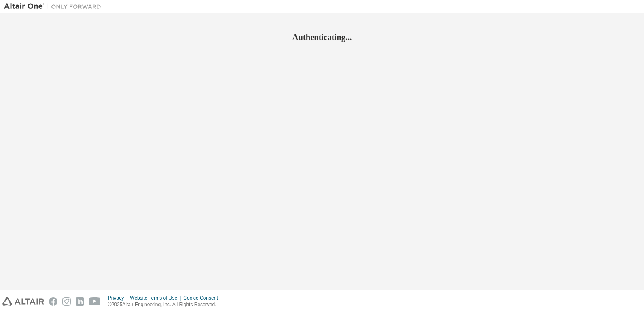  What do you see at coordinates (95, 301) in the screenshot?
I see `img: youtube.svg` at bounding box center [95, 301].